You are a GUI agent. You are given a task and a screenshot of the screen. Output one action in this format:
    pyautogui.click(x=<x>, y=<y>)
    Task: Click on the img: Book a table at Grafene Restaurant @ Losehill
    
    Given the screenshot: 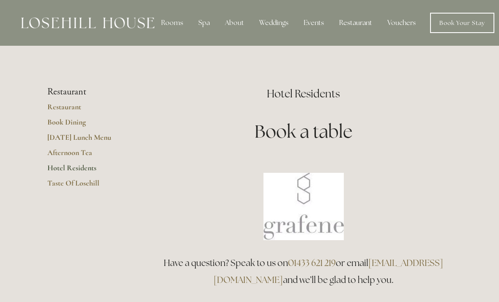 What is the action you would take?
    pyautogui.click(x=304, y=206)
    